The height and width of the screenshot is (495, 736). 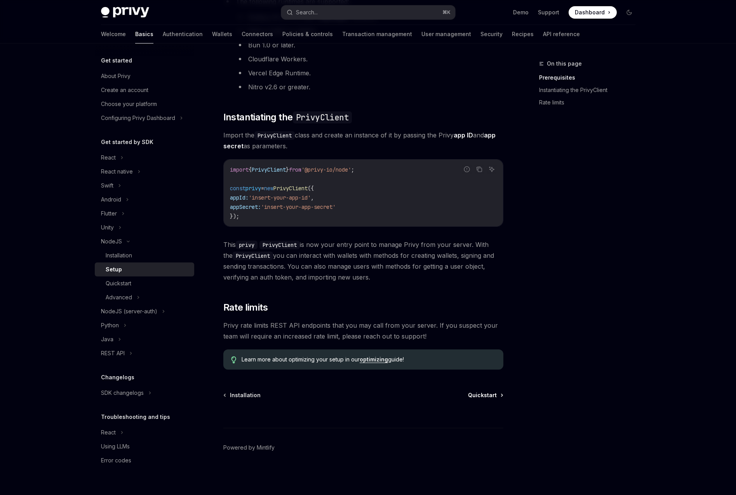 I want to click on div: Create an account, so click(x=125, y=90).